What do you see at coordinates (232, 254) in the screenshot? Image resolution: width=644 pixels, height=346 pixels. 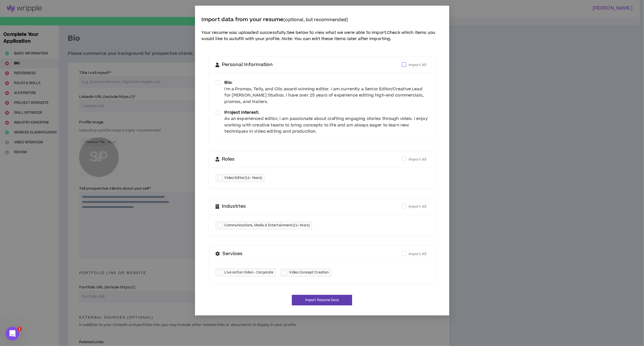 I see `span: Services` at bounding box center [232, 254].